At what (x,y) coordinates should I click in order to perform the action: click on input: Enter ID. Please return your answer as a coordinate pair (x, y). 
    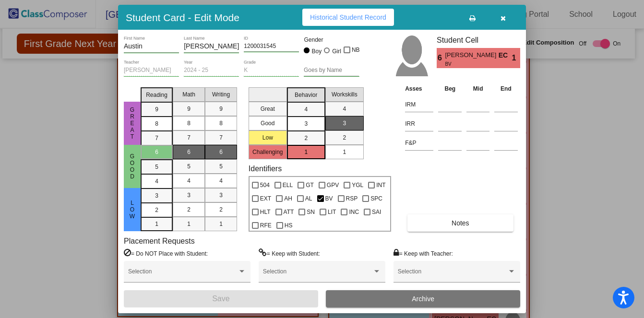
    Looking at the image, I should click on (271, 47).